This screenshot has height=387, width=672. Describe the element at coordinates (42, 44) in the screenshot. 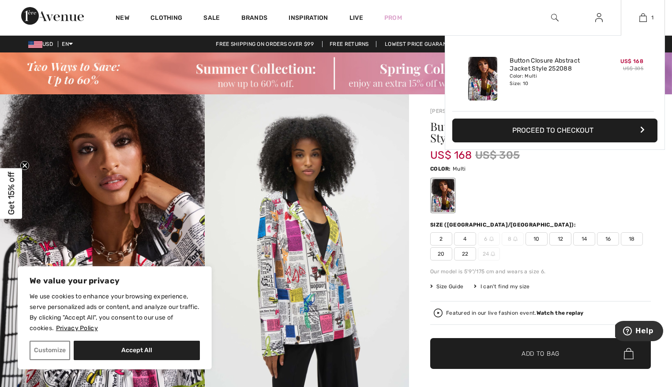

I see `span: USD` at that location.